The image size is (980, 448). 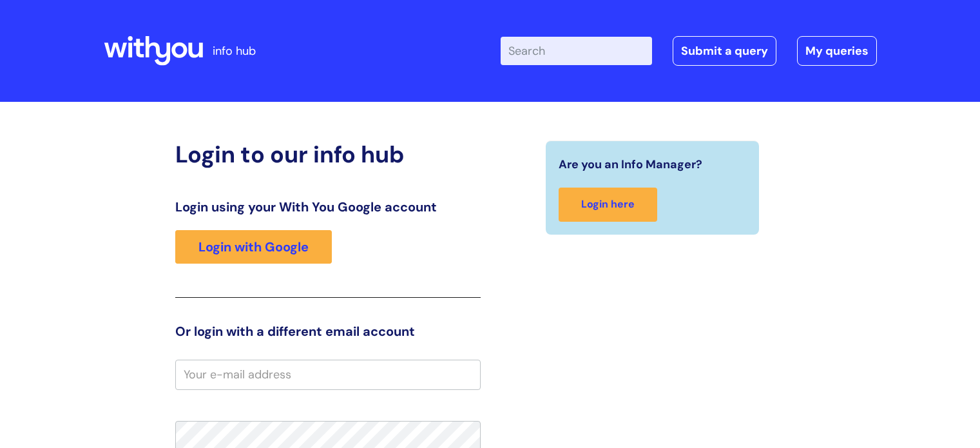 What do you see at coordinates (328, 154) in the screenshot?
I see `h2: Login to our info hub` at bounding box center [328, 154].